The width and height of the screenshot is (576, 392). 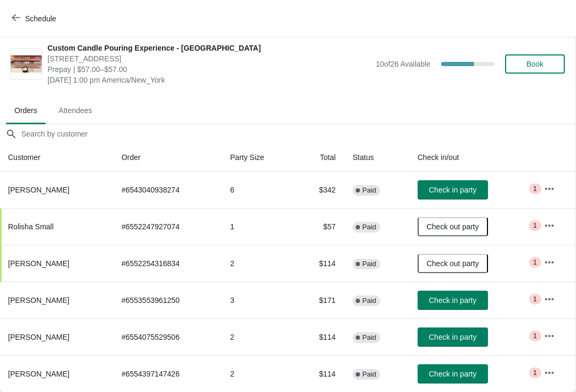 What do you see at coordinates (259, 190) in the screenshot?
I see `td: 6` at bounding box center [259, 190].